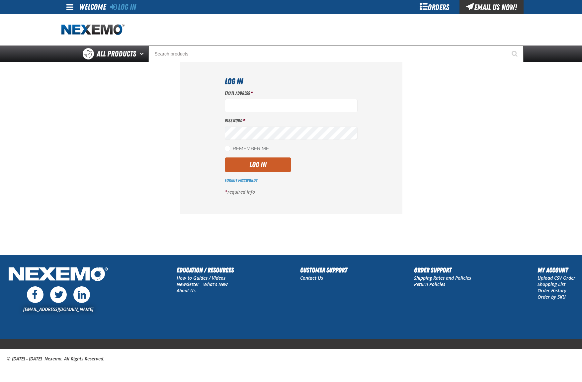 This screenshot has width=582, height=382. Describe the element at coordinates (429, 284) in the screenshot. I see `a: Return Policies` at that location.